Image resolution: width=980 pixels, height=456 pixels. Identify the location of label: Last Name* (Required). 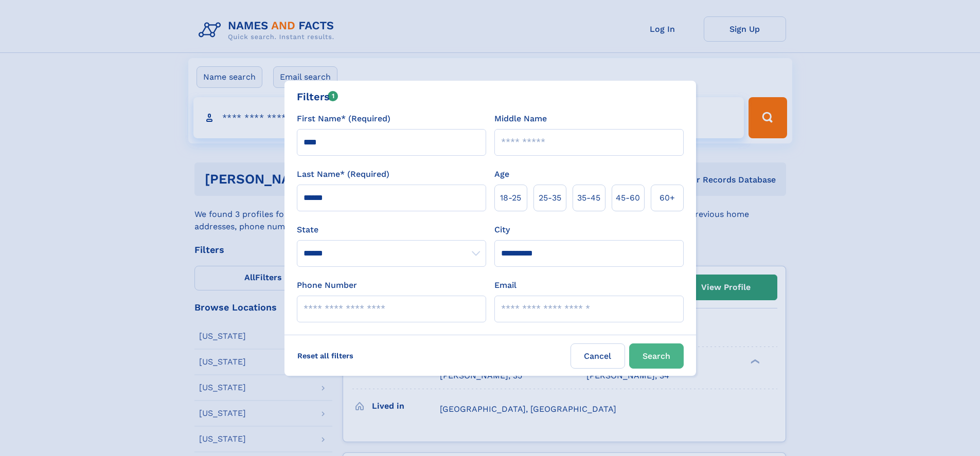
(343, 174).